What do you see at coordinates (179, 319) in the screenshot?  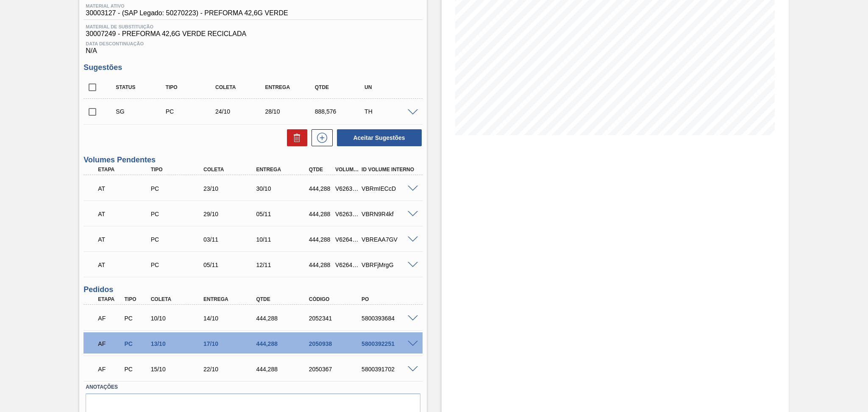 I see `div: 10/10/2025` at bounding box center [179, 319].